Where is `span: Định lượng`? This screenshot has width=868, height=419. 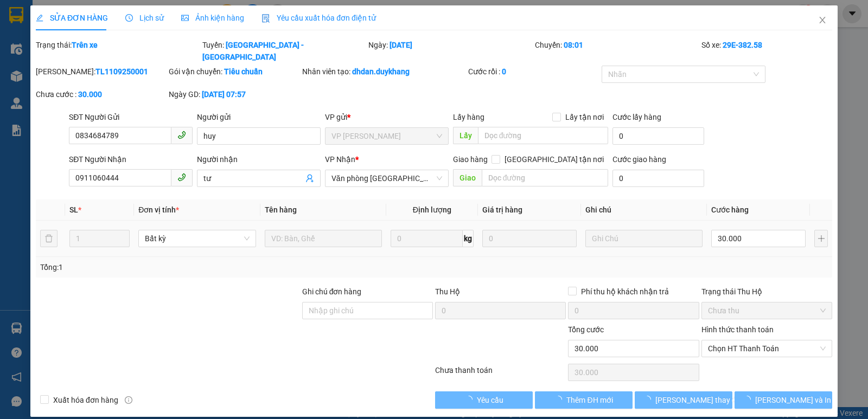
span: Định lượng is located at coordinates (432, 210).